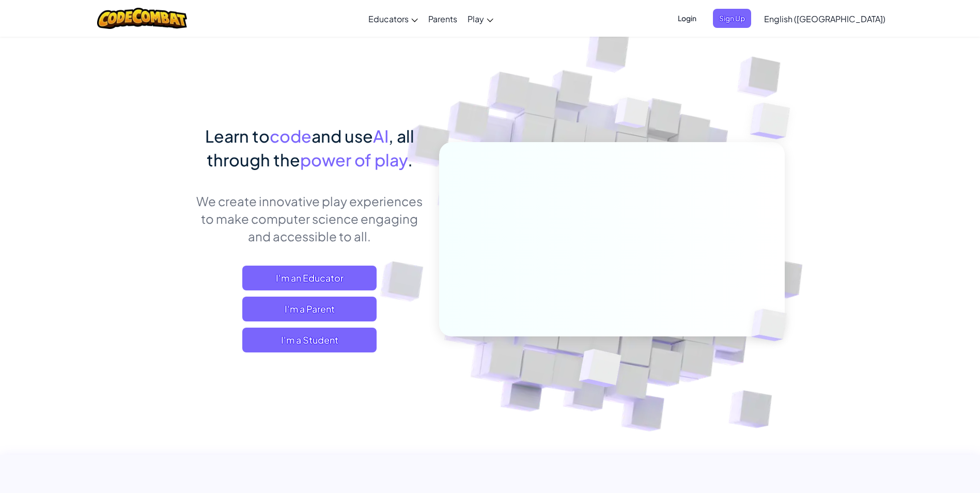 This screenshot has width=980, height=493. I want to click on span: I'm a Parent, so click(310, 309).